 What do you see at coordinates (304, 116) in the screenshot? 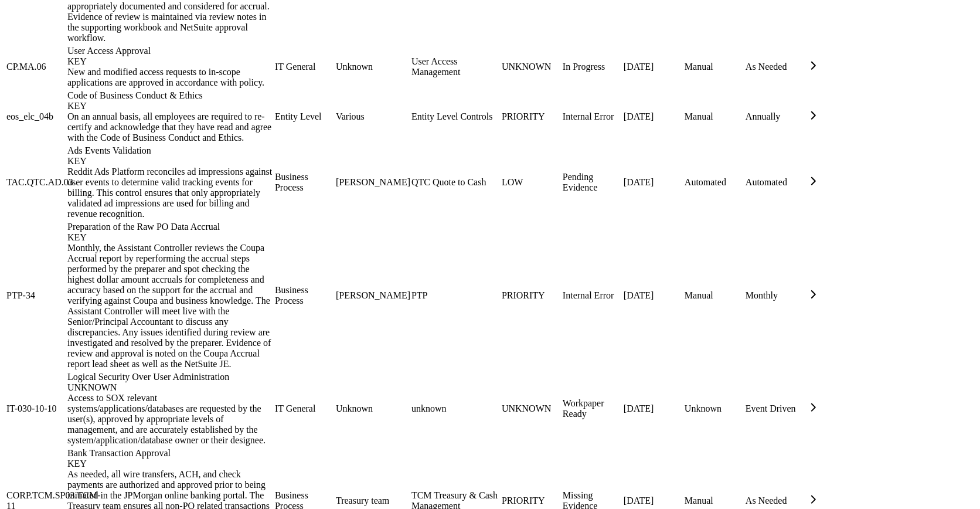
I see `td: Entity Level` at bounding box center [304, 116].